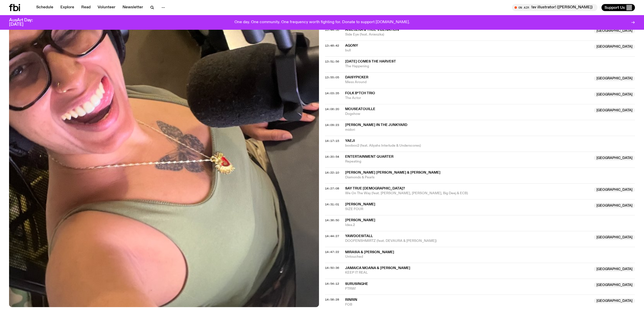 The height and width of the screenshot is (326, 644). Describe the element at coordinates (467, 273) in the screenshot. I see `span: KEEP IT REAL` at that location.